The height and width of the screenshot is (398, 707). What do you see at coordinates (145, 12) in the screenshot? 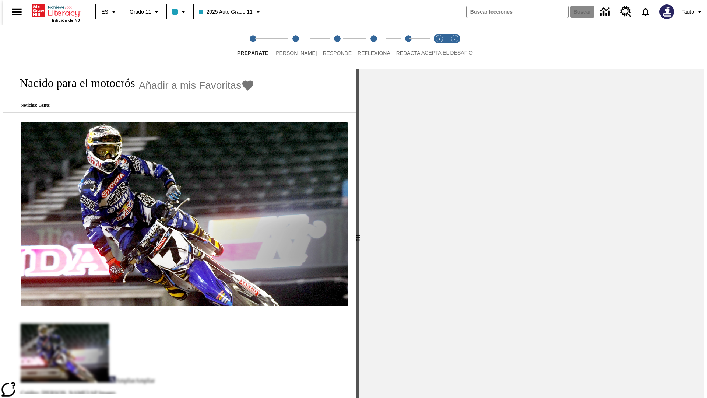
I see `button: Grado: Grado 11, Elige un grado` at bounding box center [145, 12].